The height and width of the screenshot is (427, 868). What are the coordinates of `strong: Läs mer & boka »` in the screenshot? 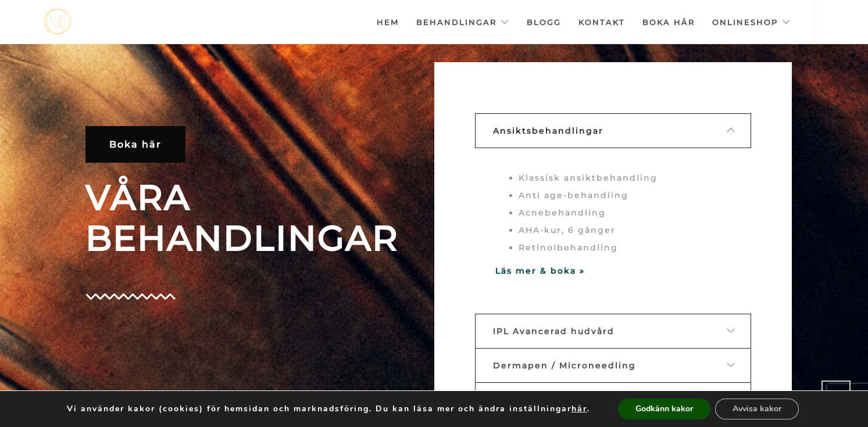 It's located at (540, 271).